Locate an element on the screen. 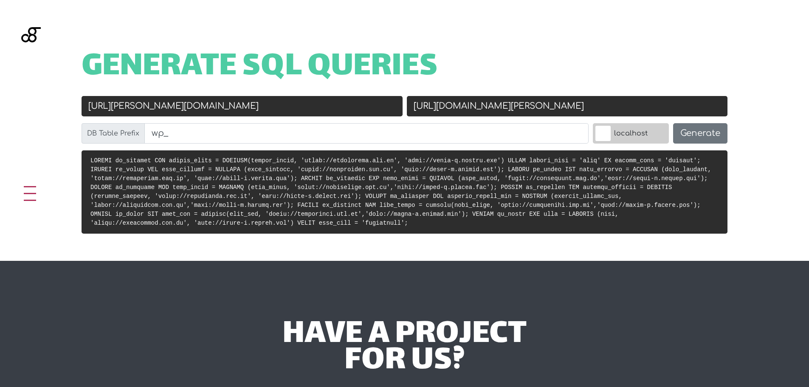 This screenshot has width=809, height=387. input: New URL is located at coordinates (567, 106).